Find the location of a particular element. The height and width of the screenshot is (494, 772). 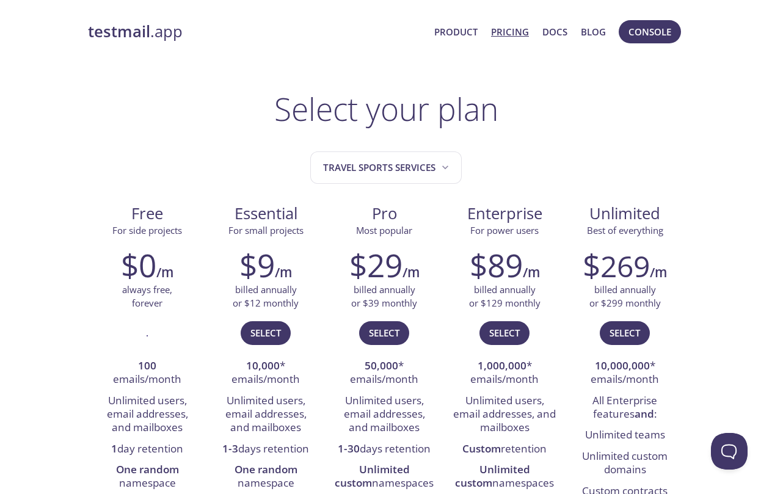

strong: 100 is located at coordinates (147, 365).